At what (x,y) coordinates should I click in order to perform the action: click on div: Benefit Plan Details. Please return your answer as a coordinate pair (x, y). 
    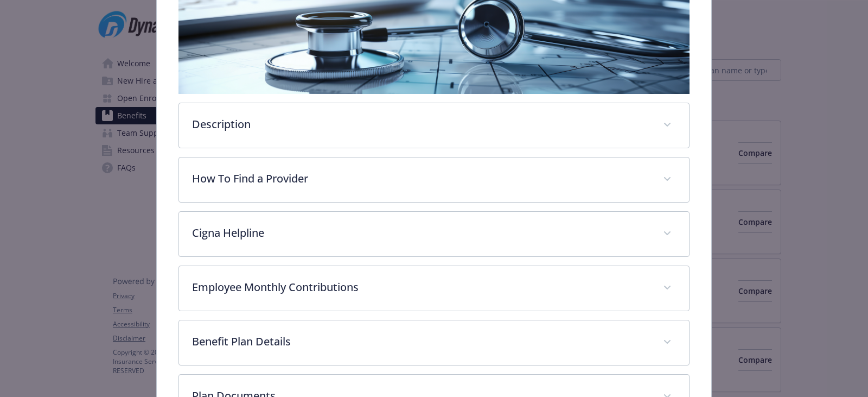
    Looking at the image, I should click on (434, 342).